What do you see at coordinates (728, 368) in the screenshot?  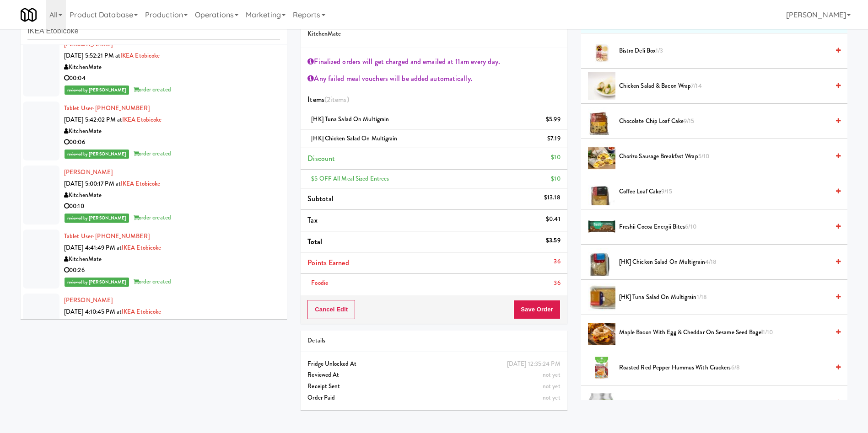 I see `div: Roasted Red Pepper Hummus with Crackers6/8` at bounding box center [728, 368].